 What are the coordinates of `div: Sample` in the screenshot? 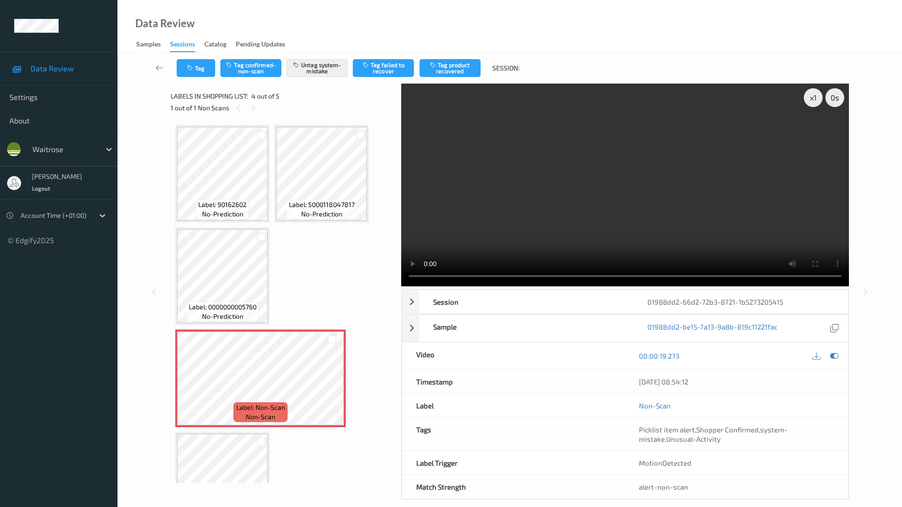 It's located at (526, 328).